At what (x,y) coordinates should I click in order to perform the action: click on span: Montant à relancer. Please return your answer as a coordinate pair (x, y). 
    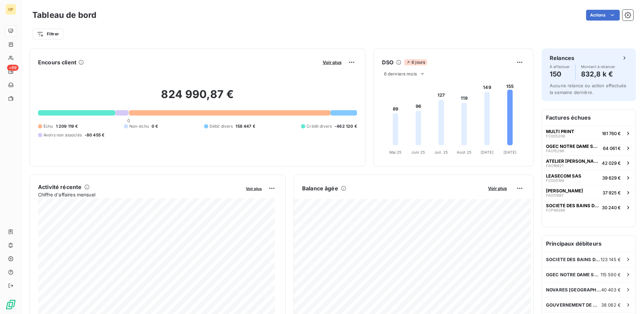
    Looking at the image, I should click on (598, 67).